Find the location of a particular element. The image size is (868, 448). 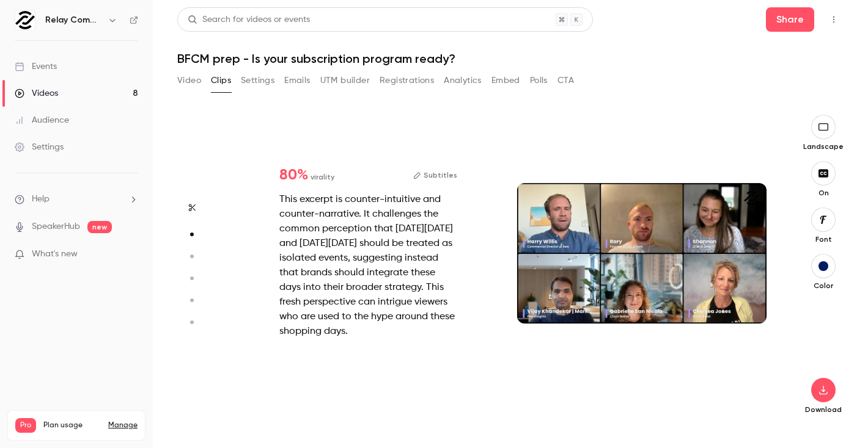

div: Videos is located at coordinates (36, 94).